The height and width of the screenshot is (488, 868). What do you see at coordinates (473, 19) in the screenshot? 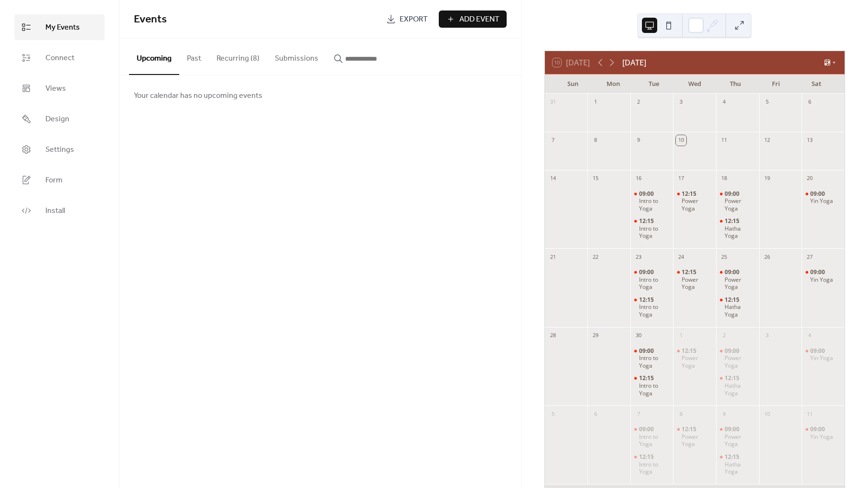
I see `button: Add Event` at bounding box center [473, 19].